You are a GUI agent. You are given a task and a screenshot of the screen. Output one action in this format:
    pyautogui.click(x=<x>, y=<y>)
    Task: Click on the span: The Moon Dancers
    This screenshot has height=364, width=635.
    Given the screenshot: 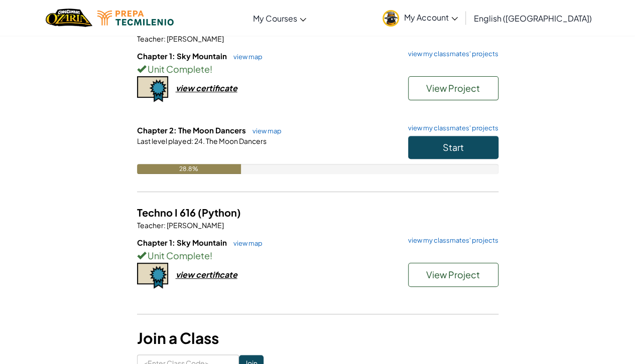 What is the action you would take?
    pyautogui.click(x=236, y=141)
    